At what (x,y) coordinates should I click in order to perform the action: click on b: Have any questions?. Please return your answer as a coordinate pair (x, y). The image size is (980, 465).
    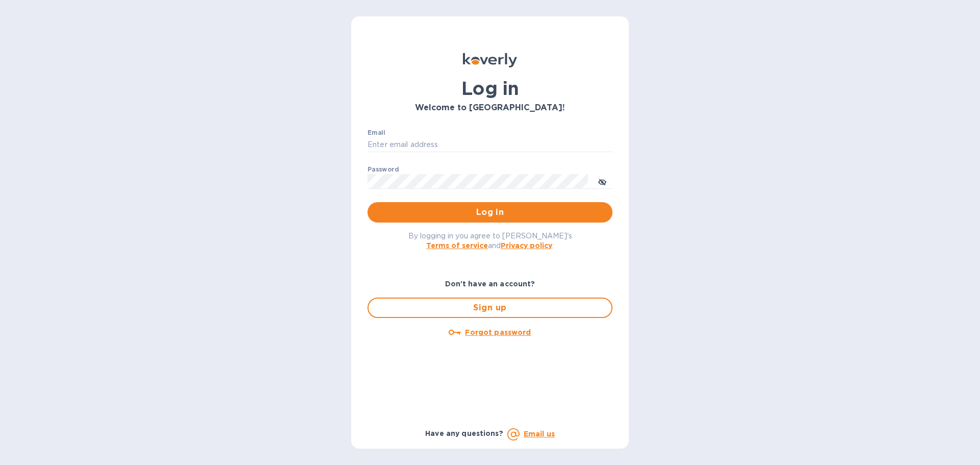
    Looking at the image, I should click on (464, 433).